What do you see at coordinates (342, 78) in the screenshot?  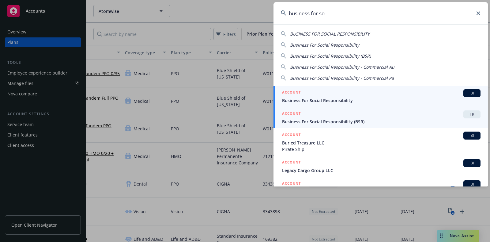 I see `span: Business For Social Responsibility - Commercial Pa` at bounding box center [342, 78].